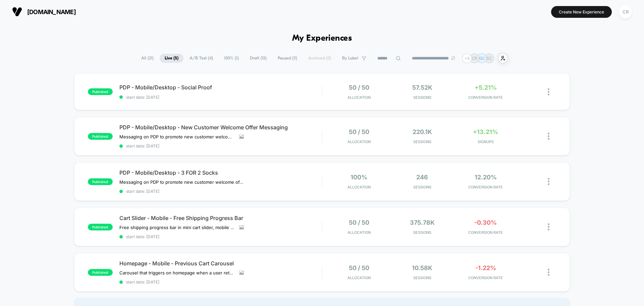 This screenshot has height=306, width=644. I want to click on button: Create New Experience, so click(581, 12).